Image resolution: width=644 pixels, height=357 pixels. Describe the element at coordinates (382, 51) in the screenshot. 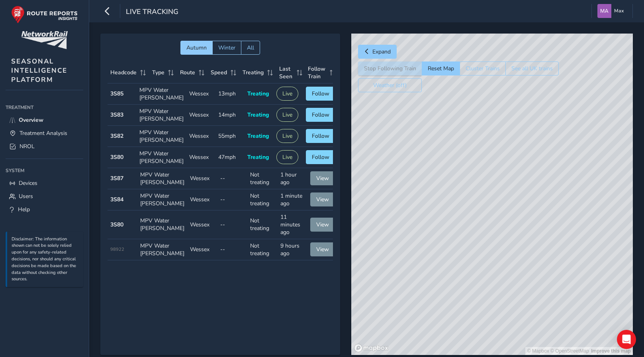

I see `span: Expand` at that location.